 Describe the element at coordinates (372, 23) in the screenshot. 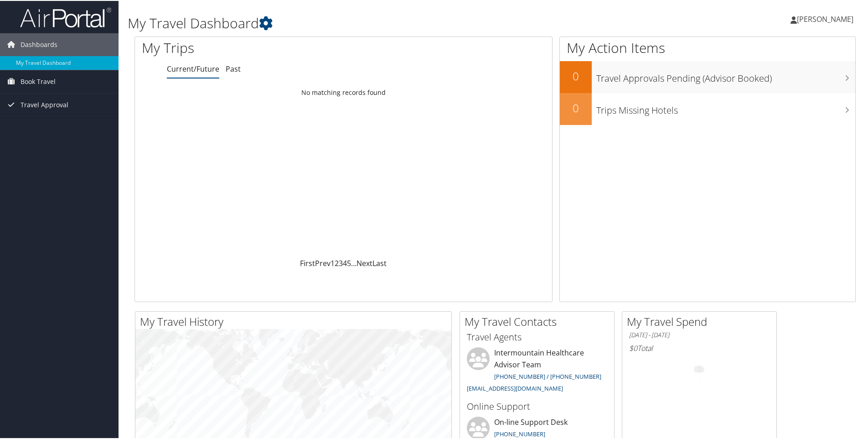

I see `h1: My Travel Dashboard` at that location.